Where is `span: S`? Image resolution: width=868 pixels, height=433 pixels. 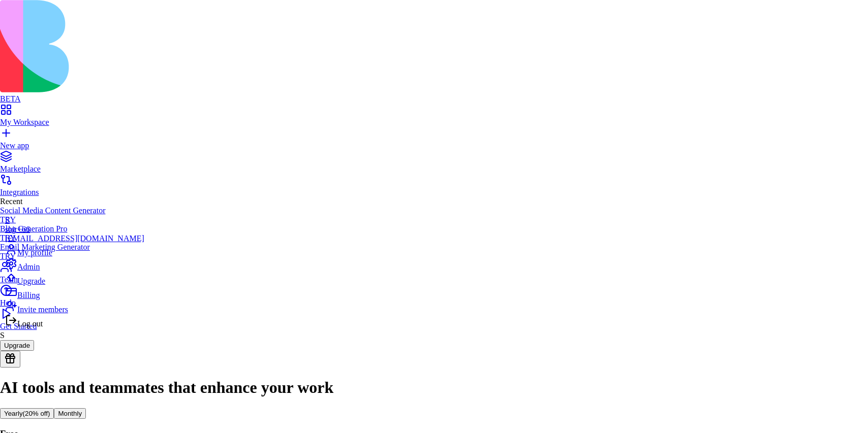 span: S is located at coordinates (7, 220).